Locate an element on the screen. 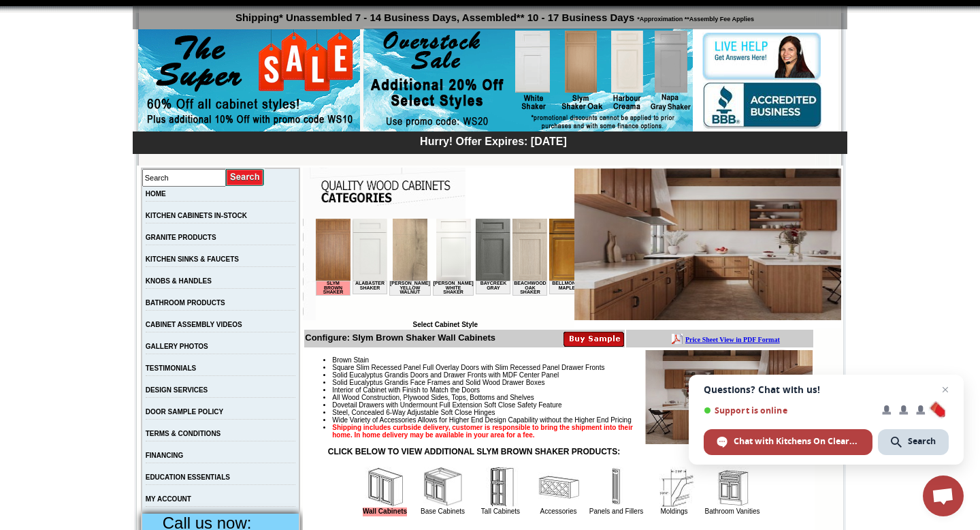 Image resolution: width=980 pixels, height=530 pixels. a: TERMS & CONDITIONS is located at coordinates (183, 433).